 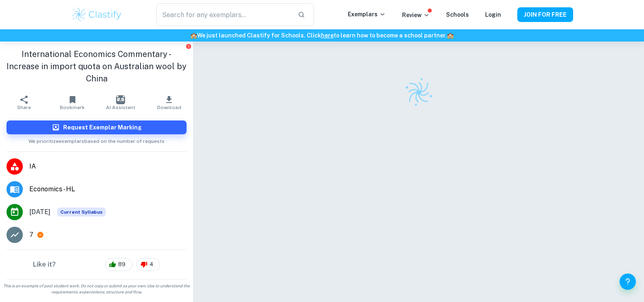 What do you see at coordinates (121, 102) in the screenshot?
I see `button: AI Assistant` at bounding box center [121, 102].